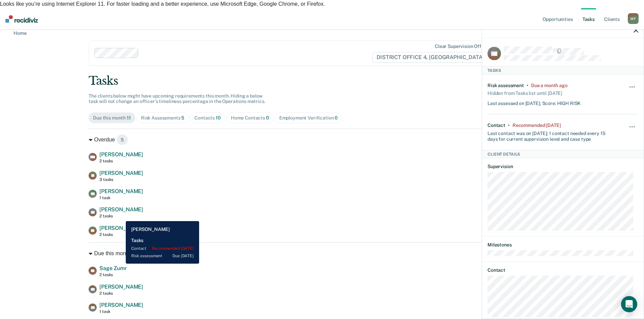 The width and height of the screenshot is (644, 319). I want to click on div: Risk assessment, so click(506, 85).